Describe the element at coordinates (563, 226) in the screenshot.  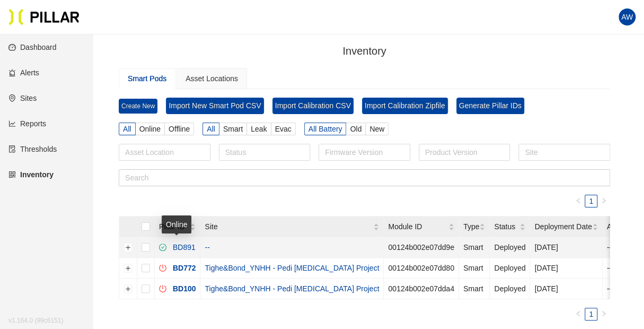
I see `span: Deployment Date` at that location.